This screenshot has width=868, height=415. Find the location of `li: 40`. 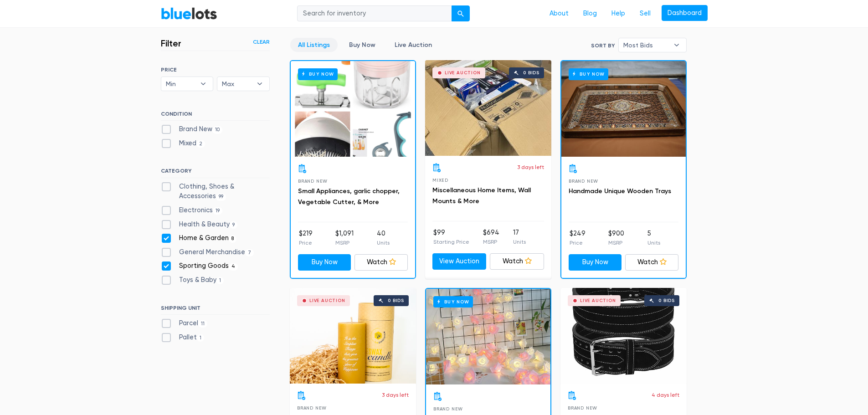

li: 40 is located at coordinates (383, 238).